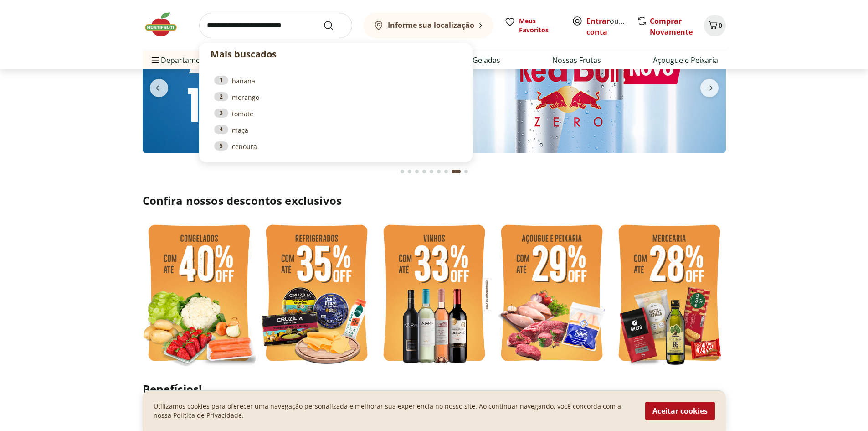  Describe the element at coordinates (612, 26) in the screenshot. I see `a: Criar conta` at that location.